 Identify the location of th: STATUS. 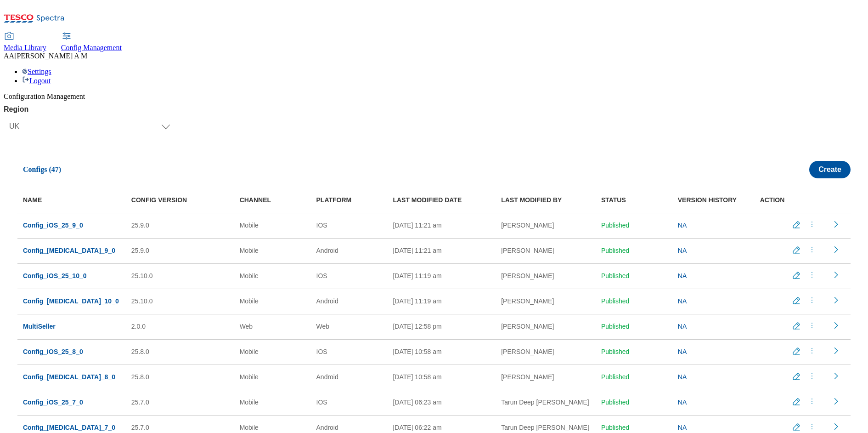
(634, 200).